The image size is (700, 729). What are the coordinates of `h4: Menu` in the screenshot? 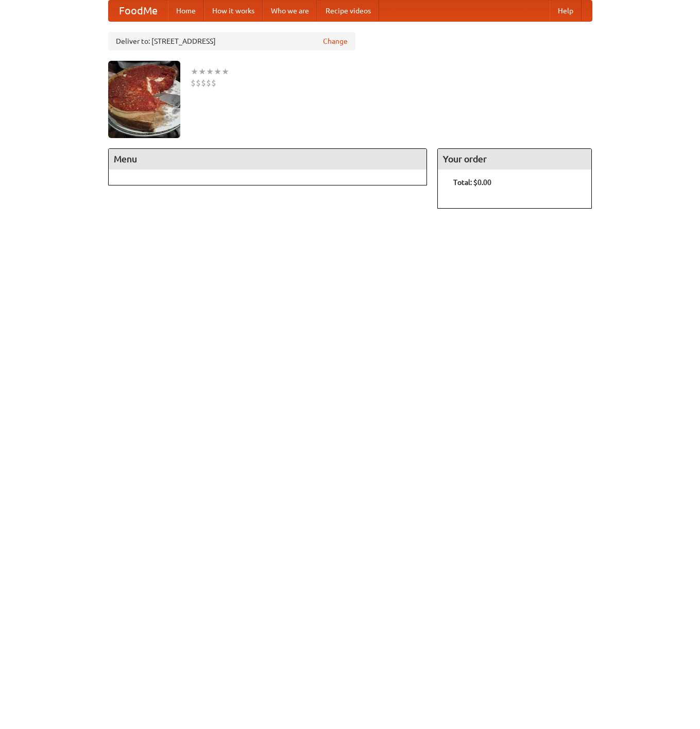 It's located at (268, 159).